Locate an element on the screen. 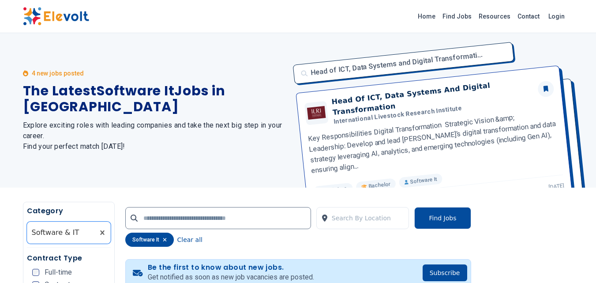 The height and width of the screenshot is (283, 596). h2: Explore exciting roles with leading companies and take the next big step in your career. Find you... is located at coordinates (155, 136).